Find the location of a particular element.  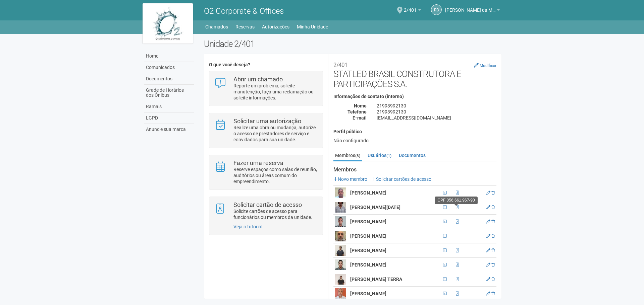

a: Veja o tutorial is located at coordinates (248, 227).